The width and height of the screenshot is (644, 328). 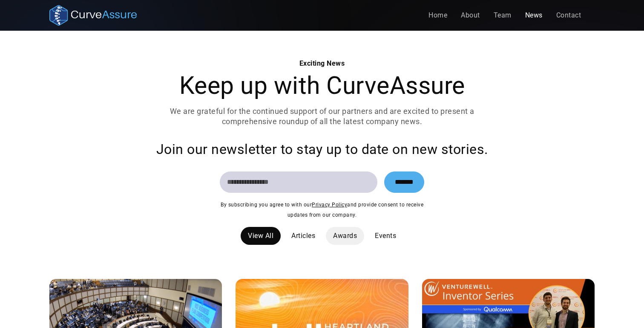 What do you see at coordinates (386, 236) in the screenshot?
I see `a: Events` at bounding box center [386, 236].